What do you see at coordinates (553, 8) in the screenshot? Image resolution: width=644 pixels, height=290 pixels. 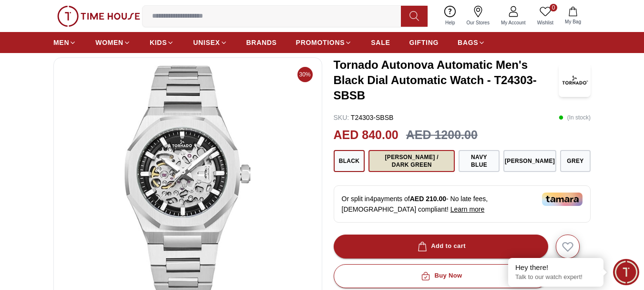 I see `span: 0` at bounding box center [553, 8].